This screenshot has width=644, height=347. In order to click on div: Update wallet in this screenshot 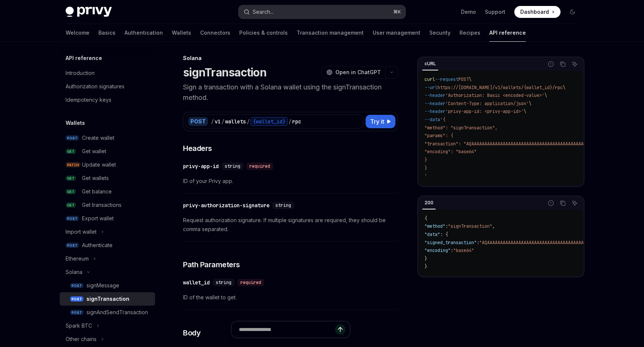, I will do `click(99, 165)`.